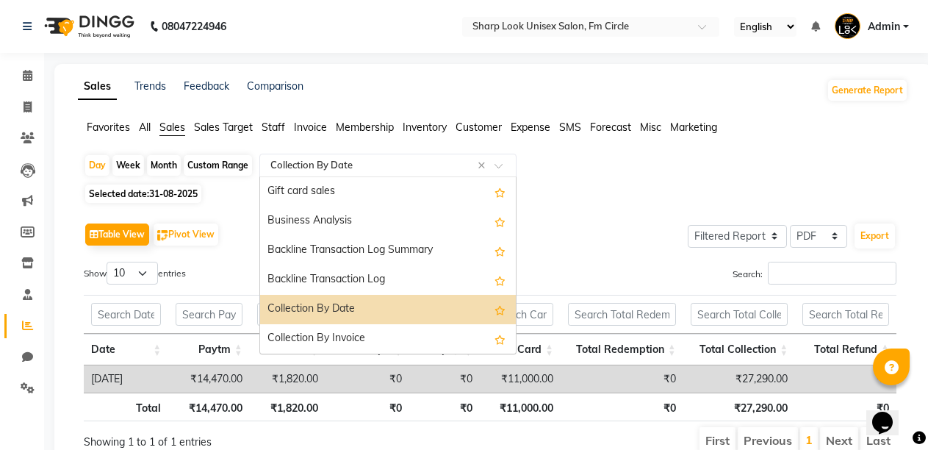 The image size is (928, 450). I want to click on span: Forecast, so click(611, 127).